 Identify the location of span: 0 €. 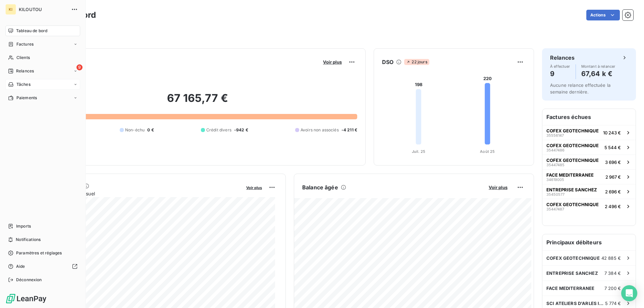
(150, 130).